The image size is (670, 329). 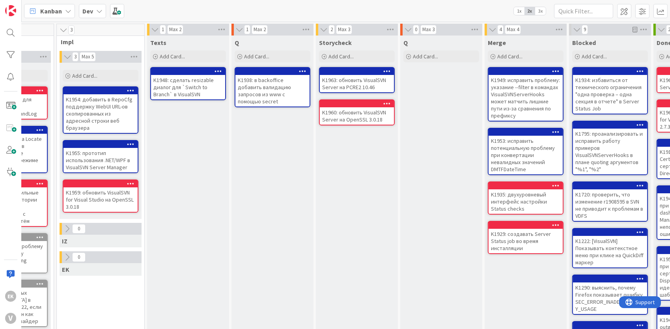 What do you see at coordinates (88, 11) in the screenshot?
I see `b: Dev` at bounding box center [88, 11].